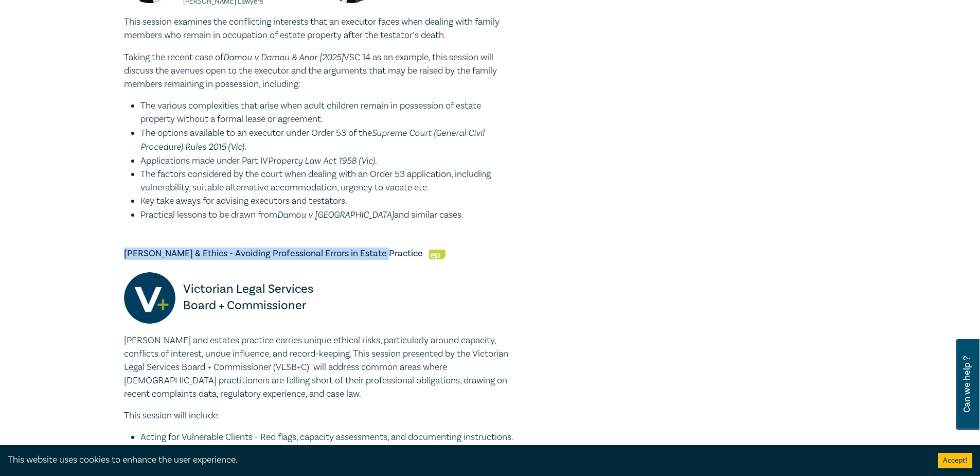  Describe the element at coordinates (320, 70) in the screenshot. I see `p: Taking the recent case of VSC 14 as an example, this session will discuss the avenues open to the...` at that location.